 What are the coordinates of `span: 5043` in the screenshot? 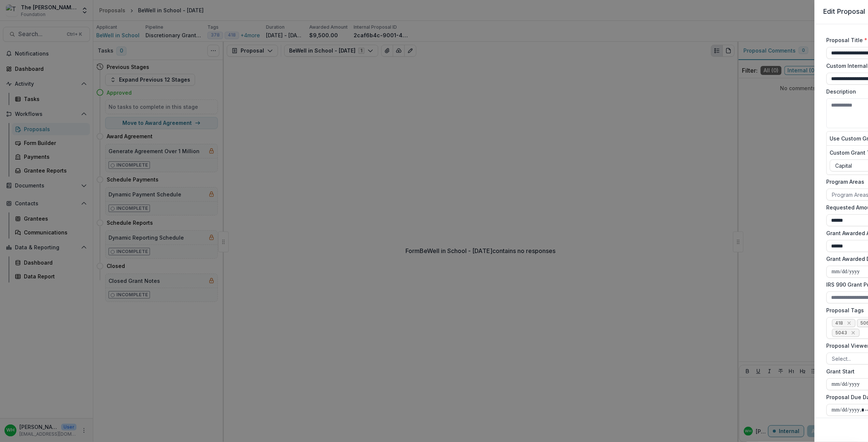 It's located at (841, 333).